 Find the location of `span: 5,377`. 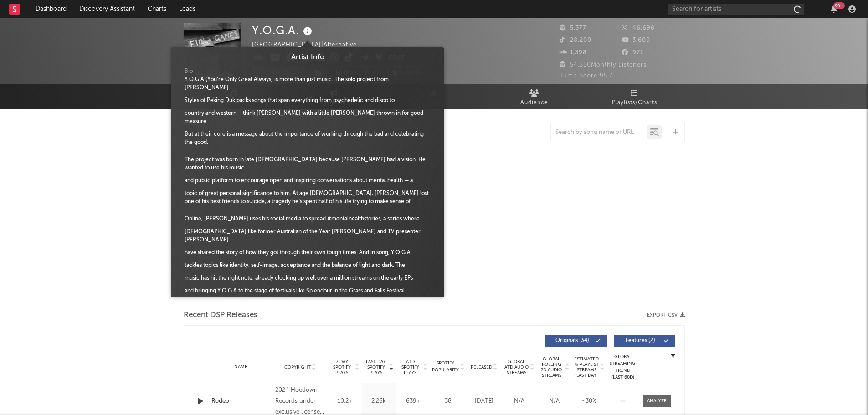

span: 5,377 is located at coordinates (573, 28).